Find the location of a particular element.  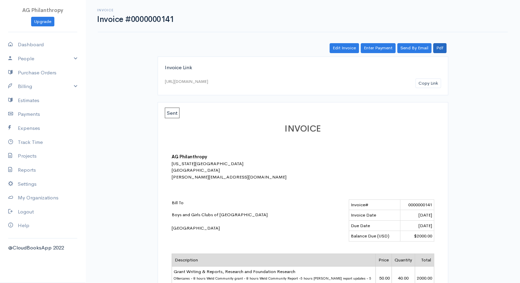

a: Upgrade is located at coordinates (43, 22).